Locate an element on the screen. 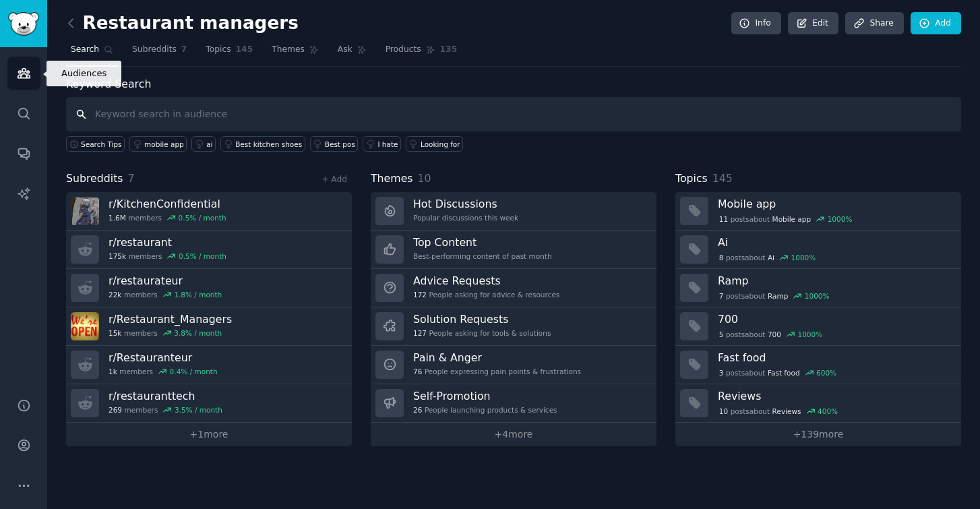  span: 135 is located at coordinates (449, 50).